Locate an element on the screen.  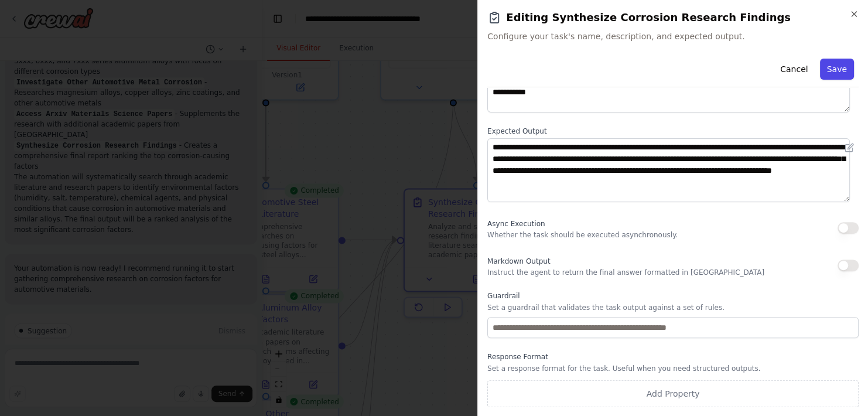
label: Response Format is located at coordinates (673, 357).